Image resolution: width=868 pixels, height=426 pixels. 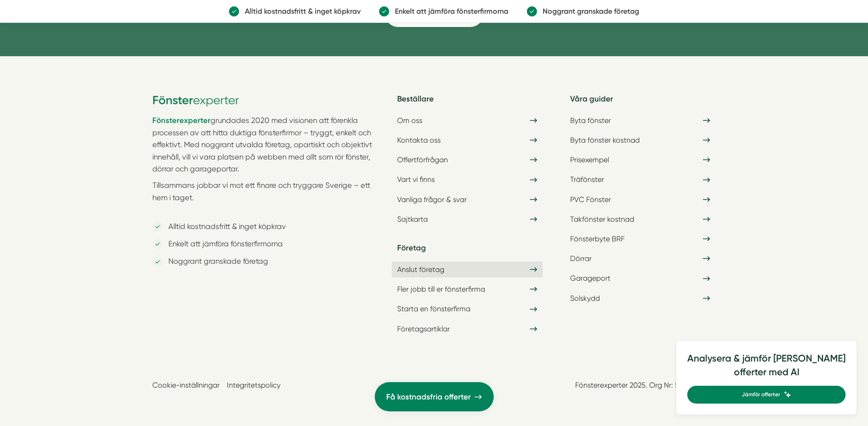 What do you see at coordinates (467, 269) in the screenshot?
I see `a: Anslut företag` at bounding box center [467, 269].